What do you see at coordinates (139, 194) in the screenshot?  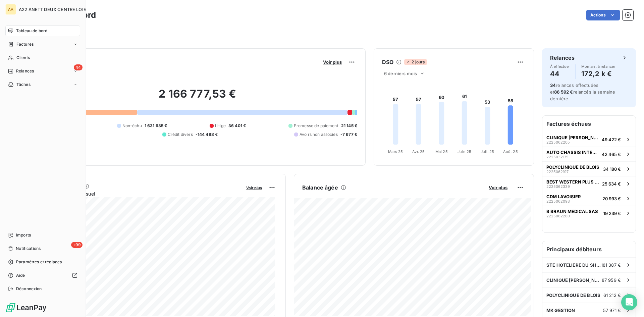 I see `span: Chiffre d'affaires mensuel` at bounding box center [139, 194].